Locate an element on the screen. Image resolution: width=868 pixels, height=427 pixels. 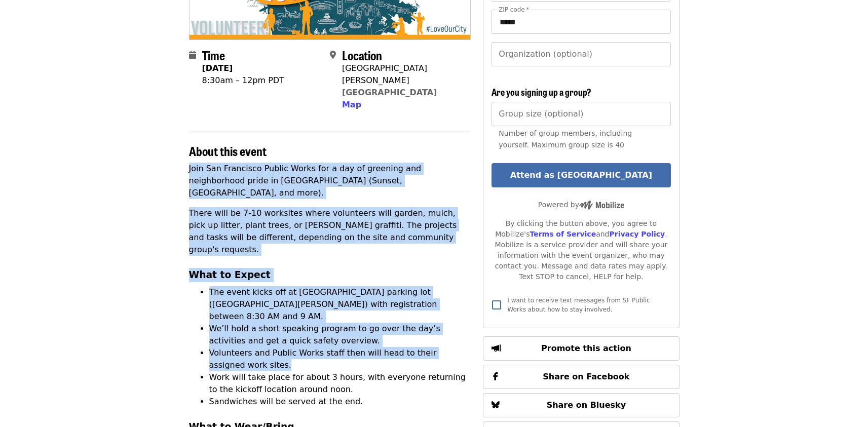
span: Powered by is located at coordinates (581, 204).